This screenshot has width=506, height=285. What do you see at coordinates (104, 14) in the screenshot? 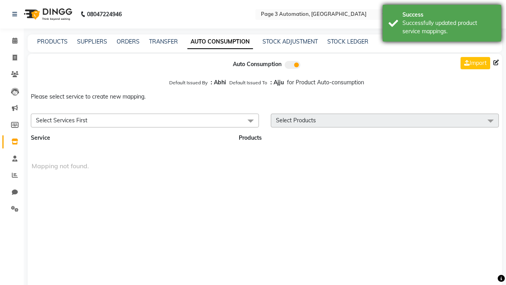
I see `b: 08047224946` at bounding box center [104, 14].